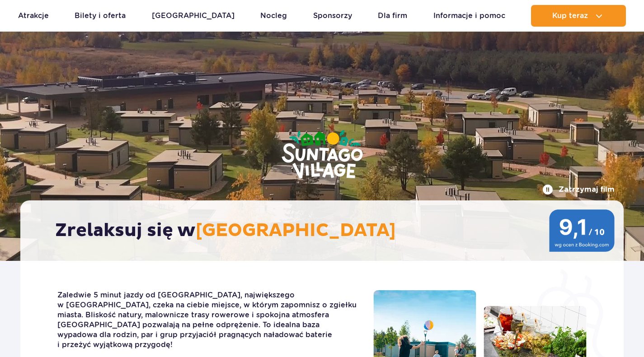 The image size is (644, 357). What do you see at coordinates (326, 231) in the screenshot?
I see `h2: Zrelaksuj się w` at bounding box center [326, 231].